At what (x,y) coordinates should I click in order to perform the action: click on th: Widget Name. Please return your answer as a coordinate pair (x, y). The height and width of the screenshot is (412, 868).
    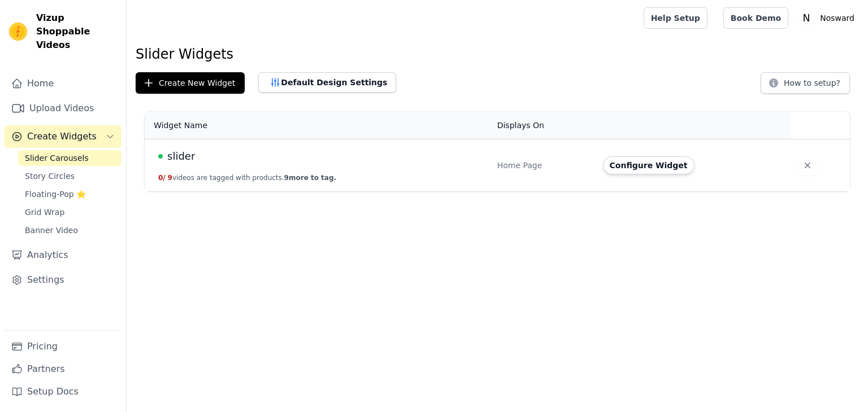
    Looking at the image, I should click on (318, 126).